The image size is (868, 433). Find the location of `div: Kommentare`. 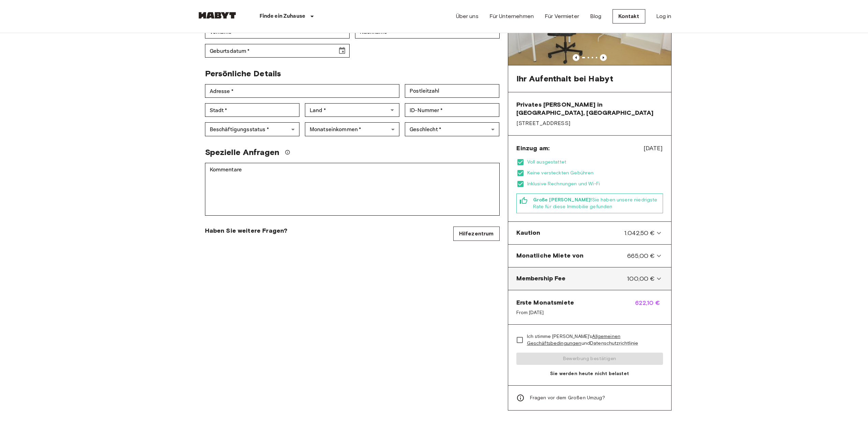

div: Kommentare is located at coordinates (352, 189).